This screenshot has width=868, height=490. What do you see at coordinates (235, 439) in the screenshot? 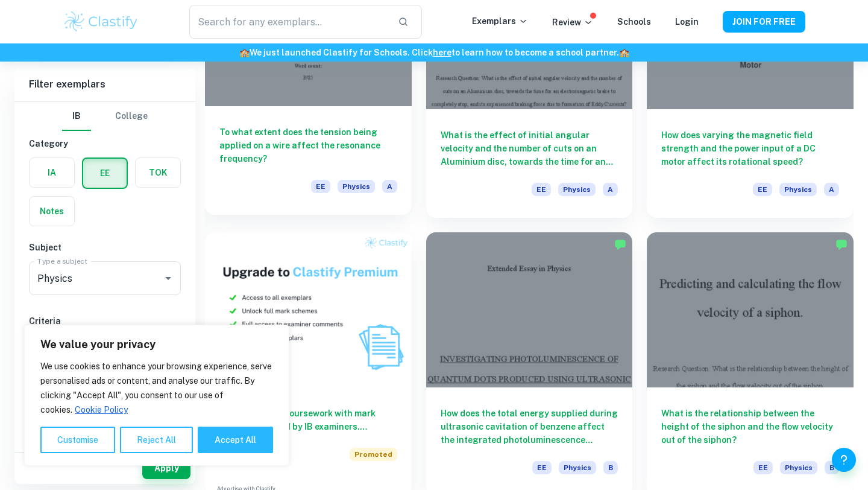
I see `button: Accept All` at bounding box center [235, 439].